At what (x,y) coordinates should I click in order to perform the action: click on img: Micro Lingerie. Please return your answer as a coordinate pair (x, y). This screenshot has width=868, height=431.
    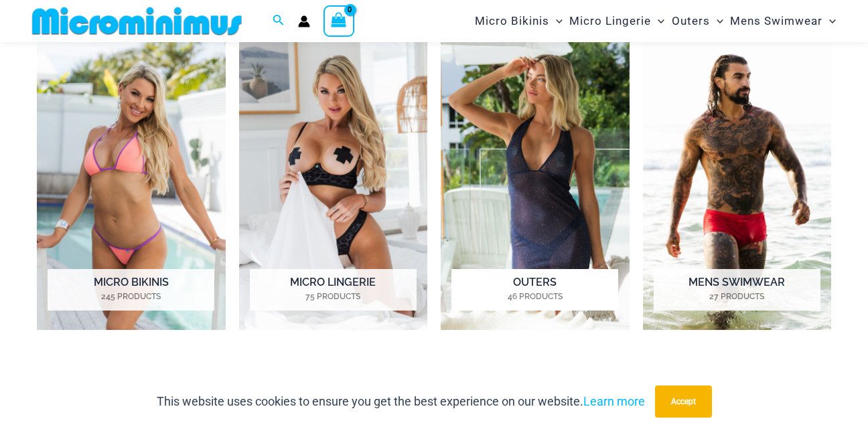
    Looking at the image, I should click on (334, 184).